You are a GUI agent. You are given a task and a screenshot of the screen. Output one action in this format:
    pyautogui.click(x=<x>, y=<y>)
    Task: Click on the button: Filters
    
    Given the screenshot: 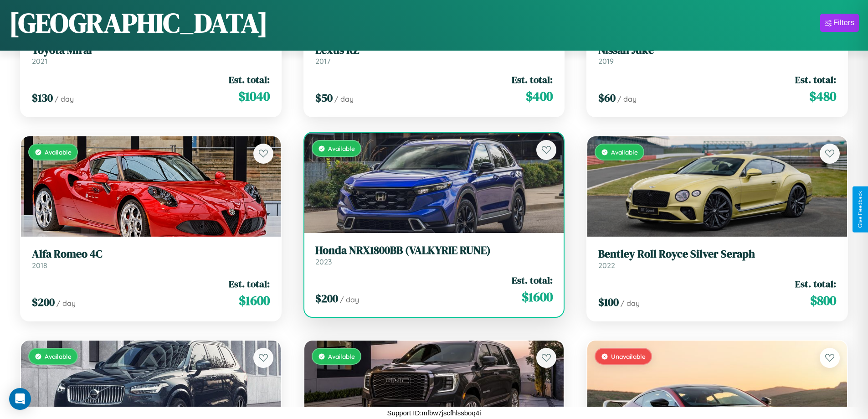 What is the action you would take?
    pyautogui.click(x=839, y=23)
    